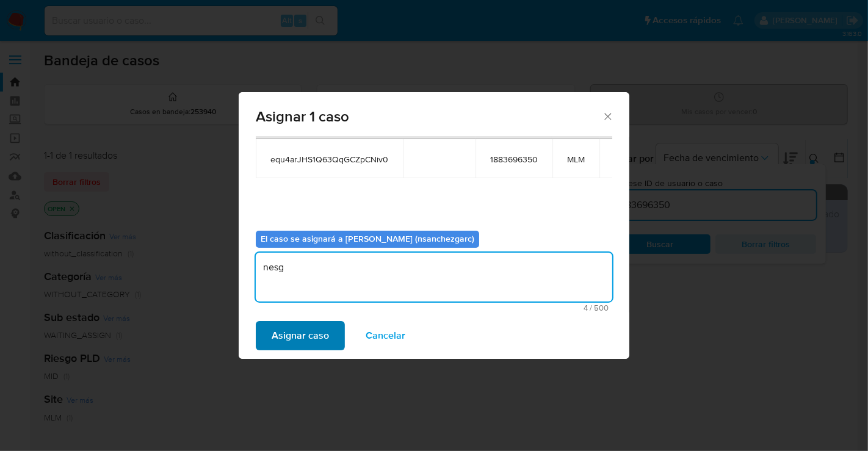  I want to click on span: Asignar caso, so click(300, 335).